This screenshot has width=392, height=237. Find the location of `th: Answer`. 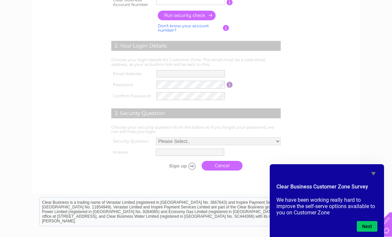

th: Answer is located at coordinates (132, 152).